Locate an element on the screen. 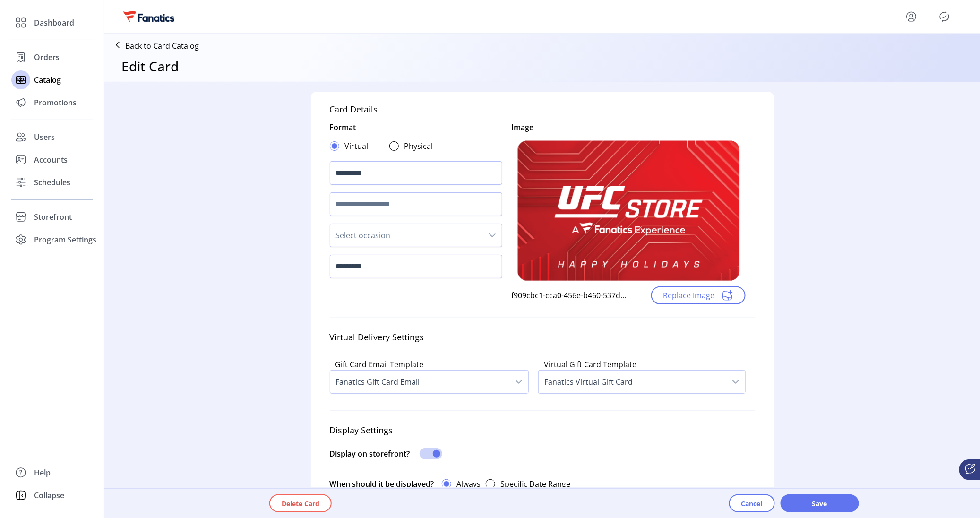  div: Virtual Delivery Settings is located at coordinates (542, 337).